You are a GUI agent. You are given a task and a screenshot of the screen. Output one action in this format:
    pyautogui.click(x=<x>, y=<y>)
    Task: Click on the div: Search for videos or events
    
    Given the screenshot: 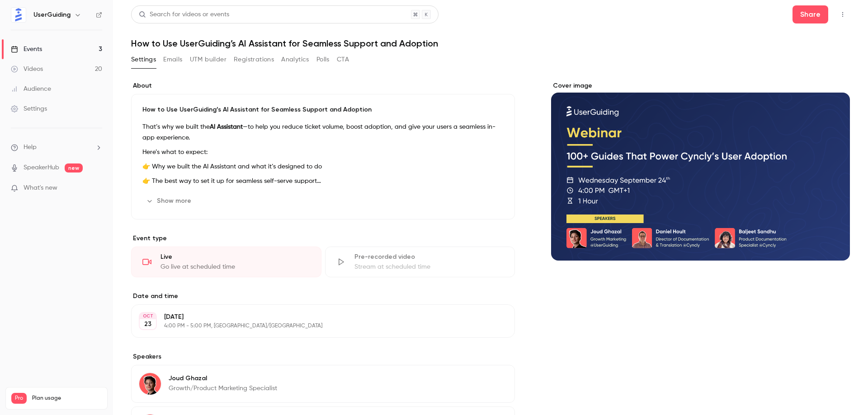 What is the action you would take?
    pyautogui.click(x=184, y=15)
    